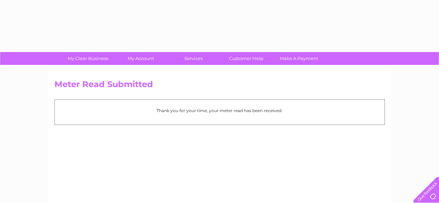  What do you see at coordinates (220, 86) in the screenshot?
I see `h2: Meter Read Submitted` at bounding box center [220, 86].